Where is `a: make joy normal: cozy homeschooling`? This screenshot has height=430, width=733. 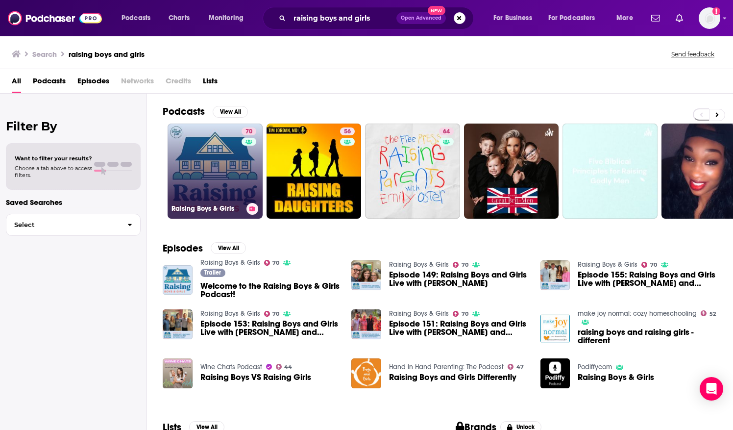 a: make joy normal: cozy homeschooling is located at coordinates (637, 313).